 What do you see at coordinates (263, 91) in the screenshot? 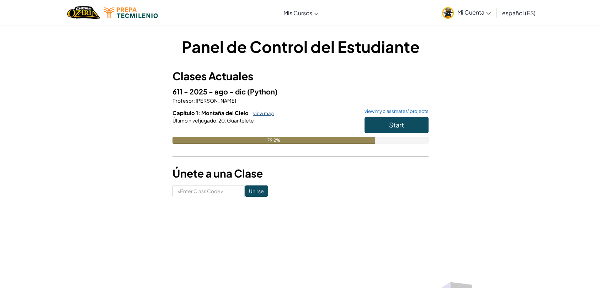
I see `span: (Python)` at bounding box center [263, 91].